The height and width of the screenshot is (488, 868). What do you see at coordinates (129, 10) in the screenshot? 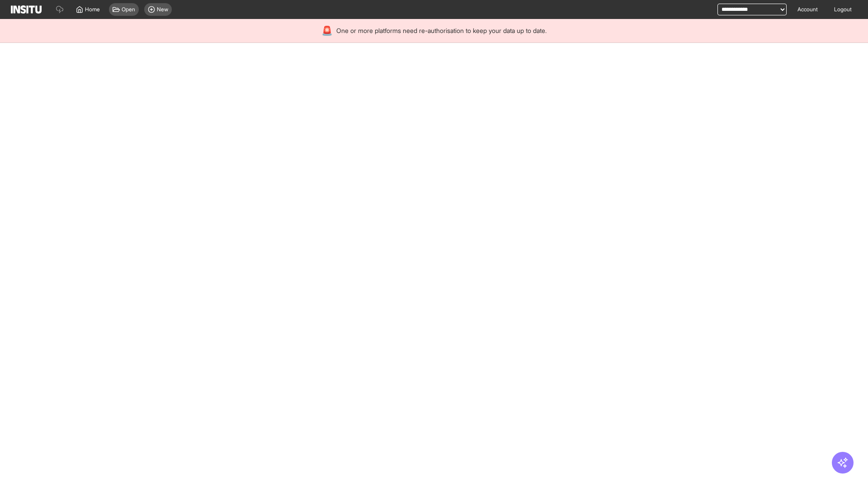
I see `span: Open` at bounding box center [129, 10].